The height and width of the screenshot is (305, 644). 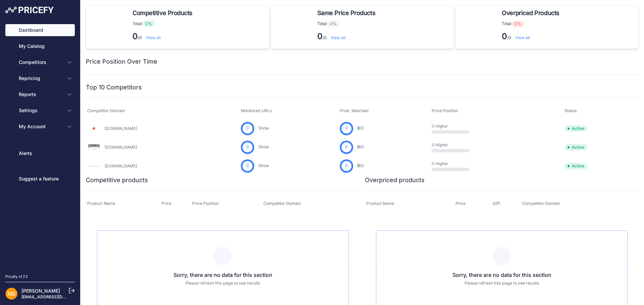 What do you see at coordinates (354, 111) in the screenshot?
I see `span: Prod. Matched` at bounding box center [354, 111].